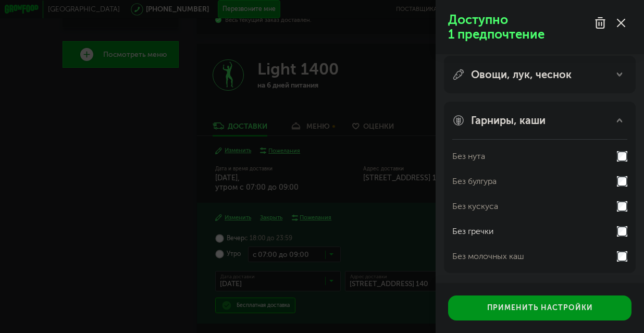  Describe the element at coordinates (468, 157) in the screenshot. I see `div: Без нута` at that location.